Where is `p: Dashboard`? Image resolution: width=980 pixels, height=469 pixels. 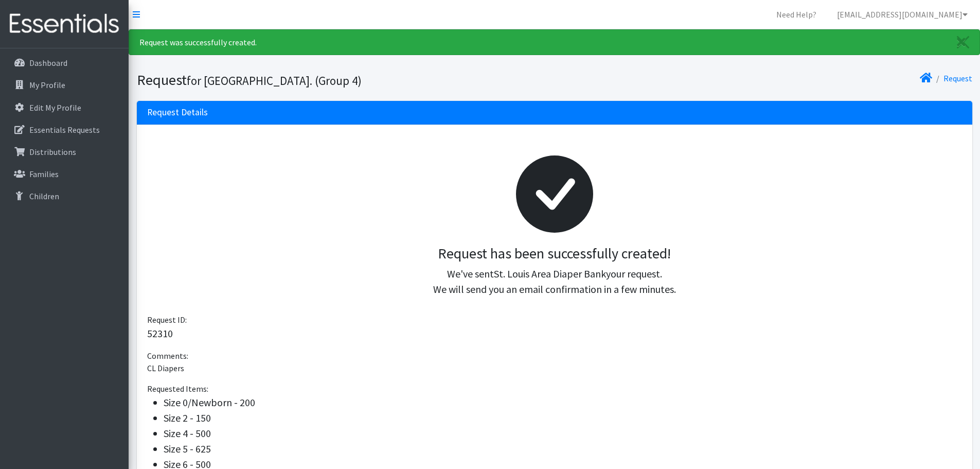
p: Dashboard is located at coordinates (48, 63).